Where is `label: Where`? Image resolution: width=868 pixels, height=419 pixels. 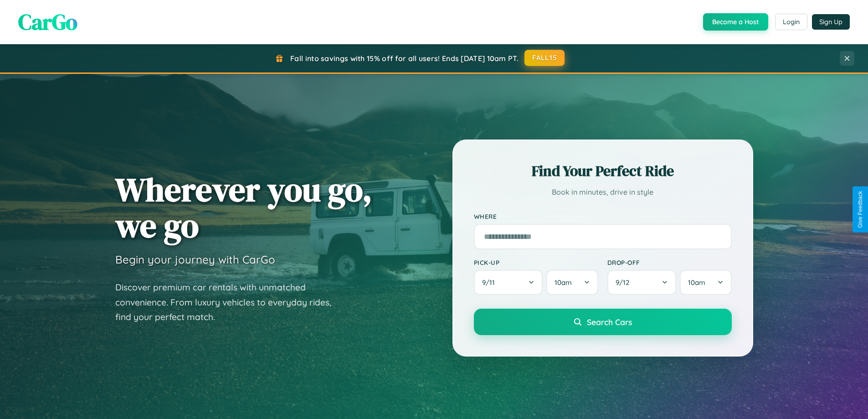 label: Where is located at coordinates (603, 216).